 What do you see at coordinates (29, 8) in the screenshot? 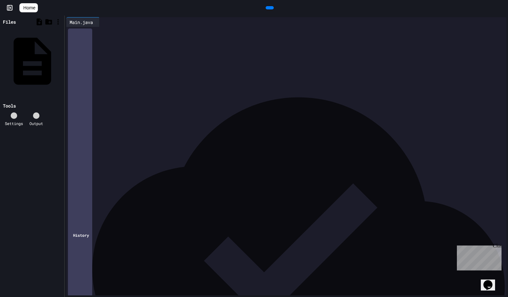
I see `span: Home` at bounding box center [29, 8].